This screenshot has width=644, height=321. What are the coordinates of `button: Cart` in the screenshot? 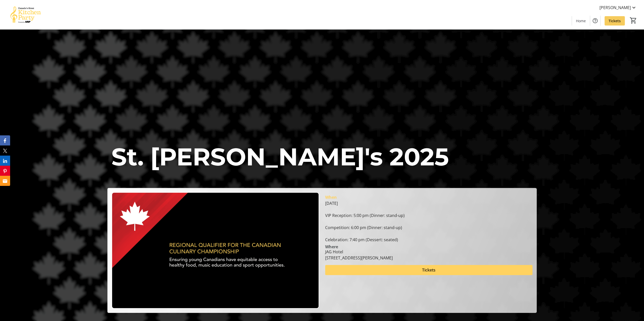 It's located at (633, 21).